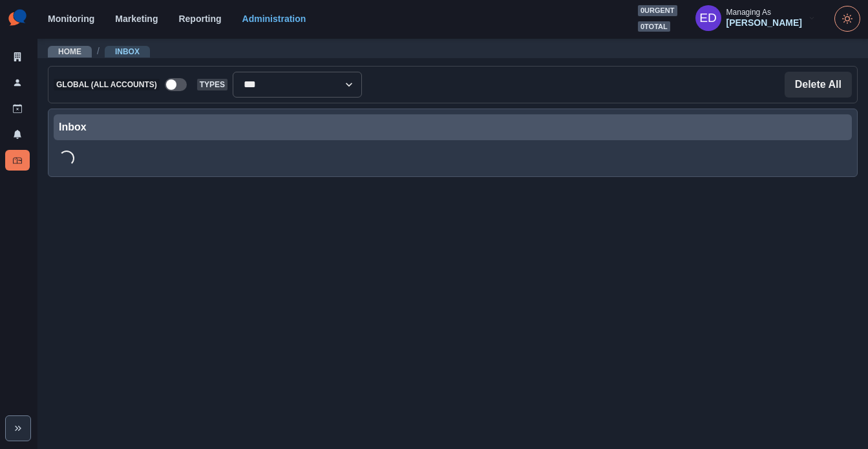 This screenshot has width=868, height=449. I want to click on nav: breadcrumb, so click(99, 51).